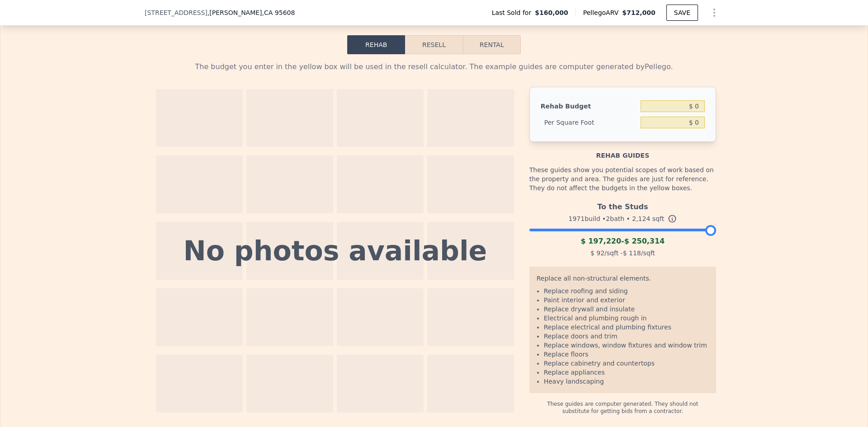 This screenshot has width=868, height=427. Describe the element at coordinates (626, 318) in the screenshot. I see `li: Electrical and plumbing rough in` at that location.